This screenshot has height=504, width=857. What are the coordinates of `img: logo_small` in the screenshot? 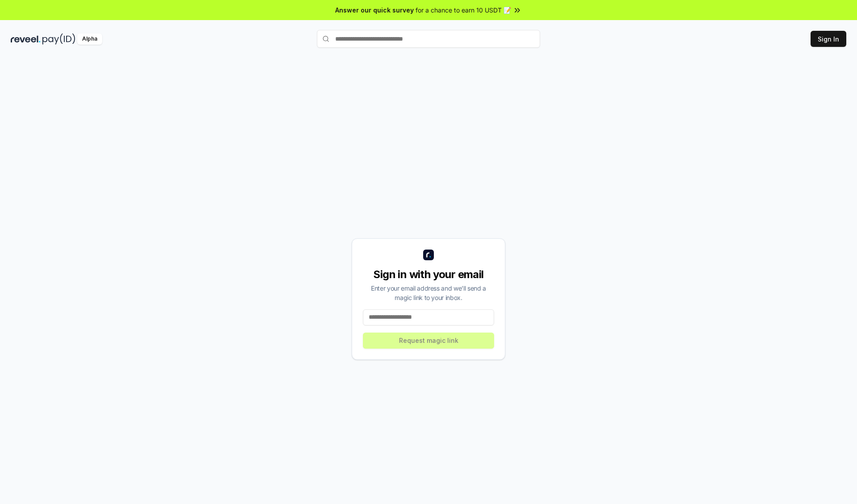 It's located at (428, 255).